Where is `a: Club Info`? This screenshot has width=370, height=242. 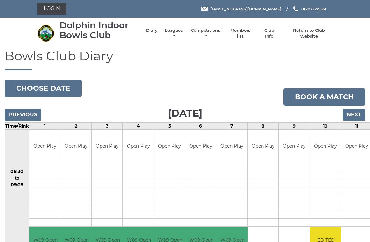 a: Club Info is located at coordinates (269, 33).